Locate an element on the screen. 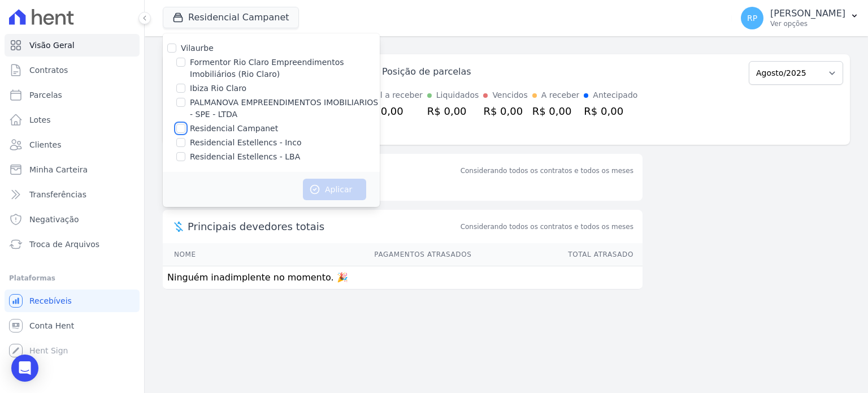 This screenshot has width=868, height=393. label: PALMANOVA EMPREENDIMENTOS IMOBILIARIOS - SPE - LTDA is located at coordinates (285, 108).